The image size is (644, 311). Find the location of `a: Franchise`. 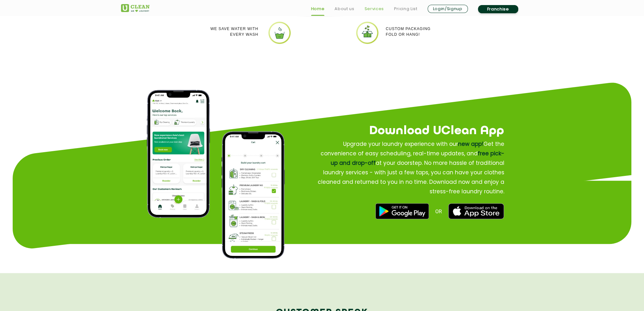

a: Franchise is located at coordinates (498, 9).